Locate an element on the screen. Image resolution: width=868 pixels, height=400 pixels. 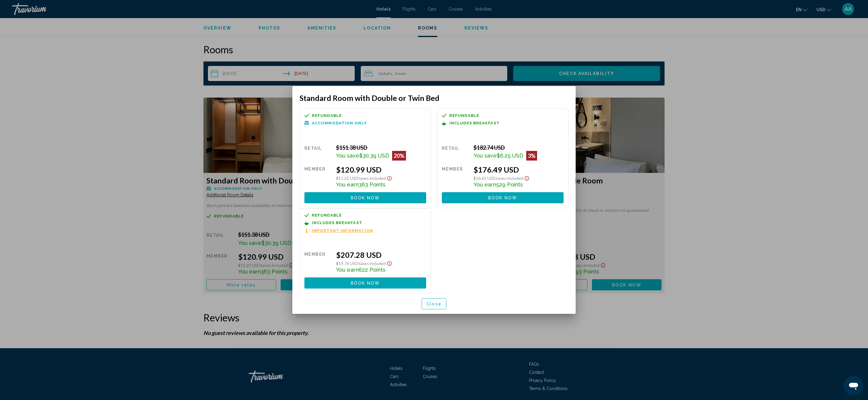
div: $120.99 USD is located at coordinates (381, 170).